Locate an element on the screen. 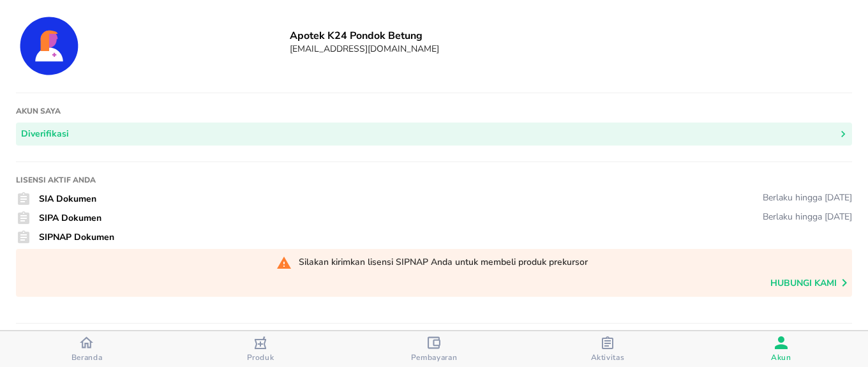 The height and width of the screenshot is (367, 868). span: Akun is located at coordinates (781, 357).